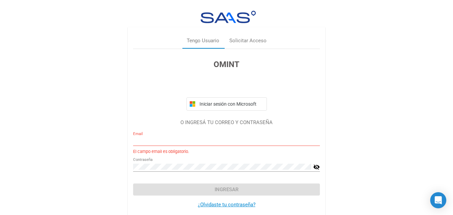 The width and height of the screenshot is (453, 215). Describe the element at coordinates (438, 200) in the screenshot. I see `div: Open Intercom Messenger` at that location.